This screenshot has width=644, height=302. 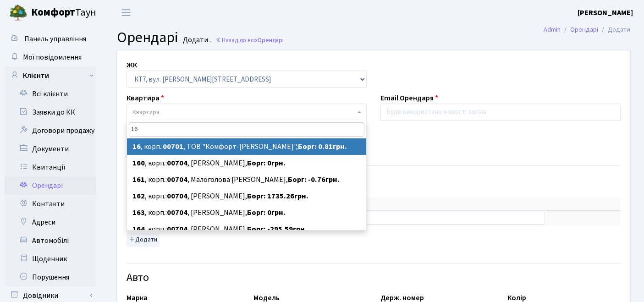 I want to click on a: Квитанції, so click(x=51, y=167).